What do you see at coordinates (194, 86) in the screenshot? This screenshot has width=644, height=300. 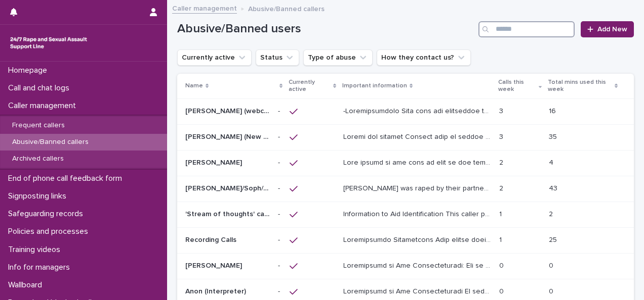 I see `p: Name` at bounding box center [194, 86].